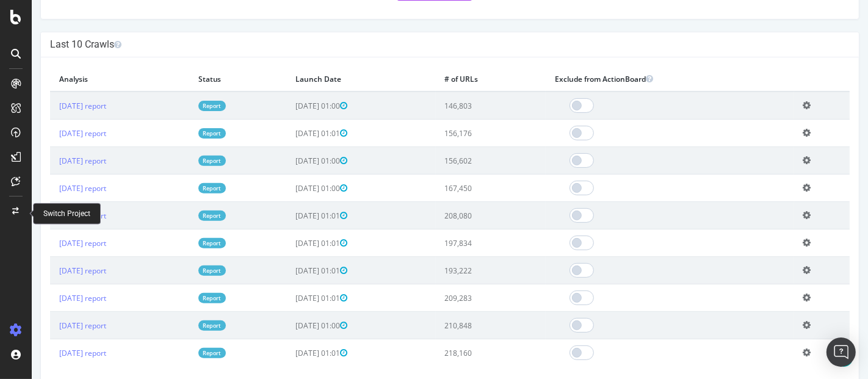 The image size is (868, 379). Describe the element at coordinates (459, 297) in the screenshot. I see `td: 209,283` at that location.